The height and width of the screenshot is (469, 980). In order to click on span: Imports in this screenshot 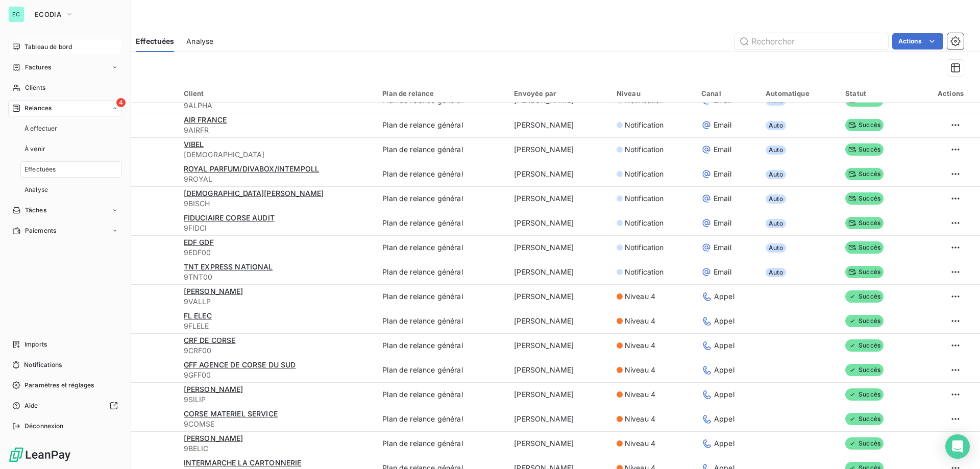, I will do `click(36, 345)`.